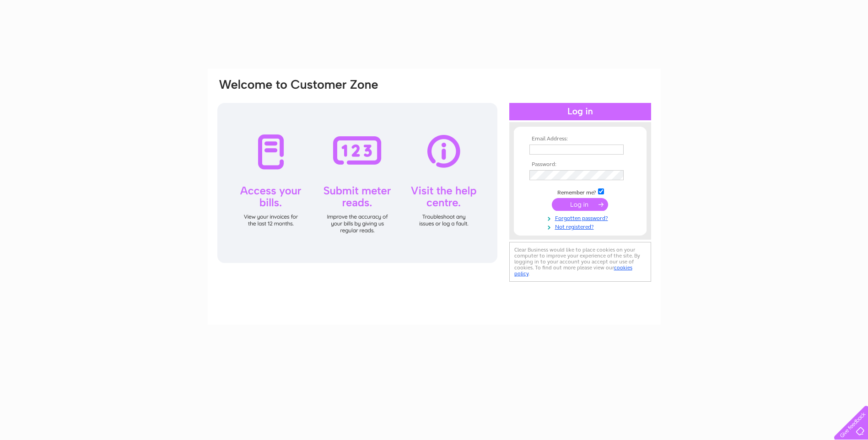 This screenshot has height=440, width=868. What do you see at coordinates (580, 205) in the screenshot?
I see `input: Submit` at bounding box center [580, 205].